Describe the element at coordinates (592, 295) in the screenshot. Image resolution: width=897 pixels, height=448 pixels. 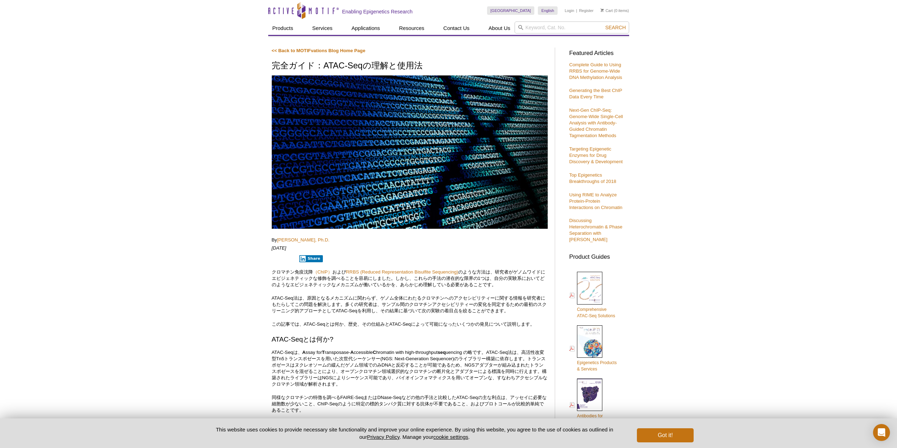
I see `a: ComprehensiveATAC-Seq Solutions` at that location.